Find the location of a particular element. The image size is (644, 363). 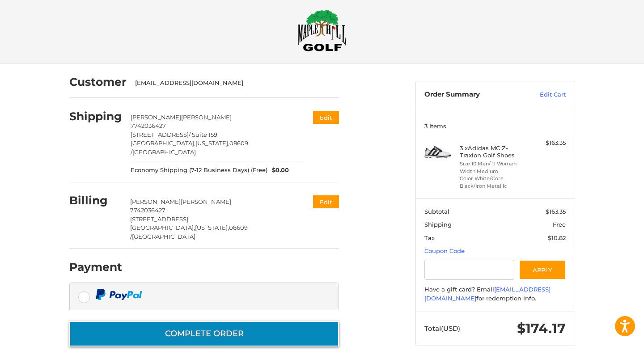

span: / Suite 159 is located at coordinates (203, 134).